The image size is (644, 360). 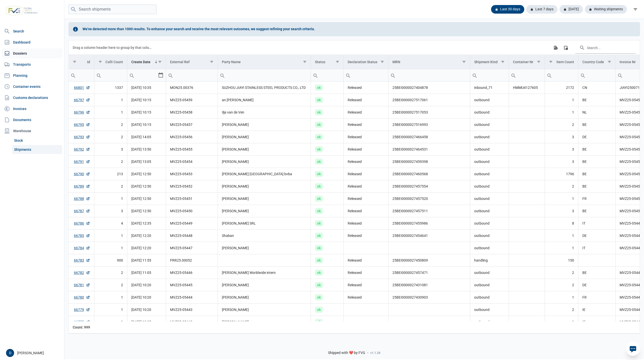 I want to click on a: Invoices, so click(x=32, y=109).